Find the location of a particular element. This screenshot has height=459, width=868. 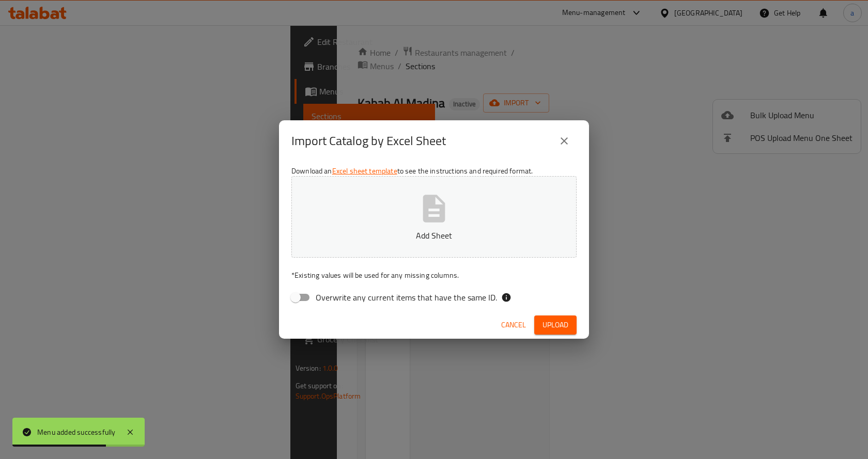

span: Upload is located at coordinates (555, 325).